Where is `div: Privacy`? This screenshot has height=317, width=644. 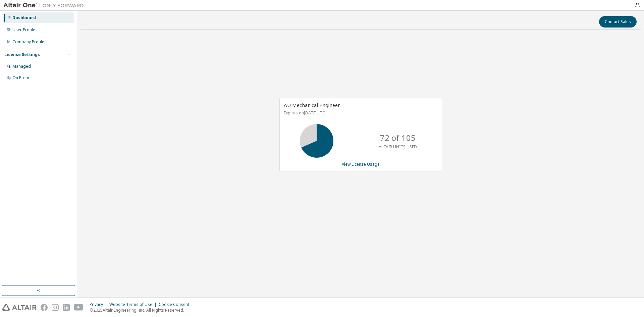 div: Privacy is located at coordinates (99, 305).